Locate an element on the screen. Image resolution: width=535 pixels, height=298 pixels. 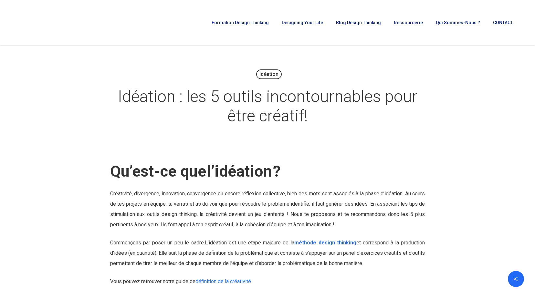
span: a créativité devient un jeu d’enfants ! Nous te proposons et te recommandons donc les 5 plus pert... is located at coordinates (267, 219).